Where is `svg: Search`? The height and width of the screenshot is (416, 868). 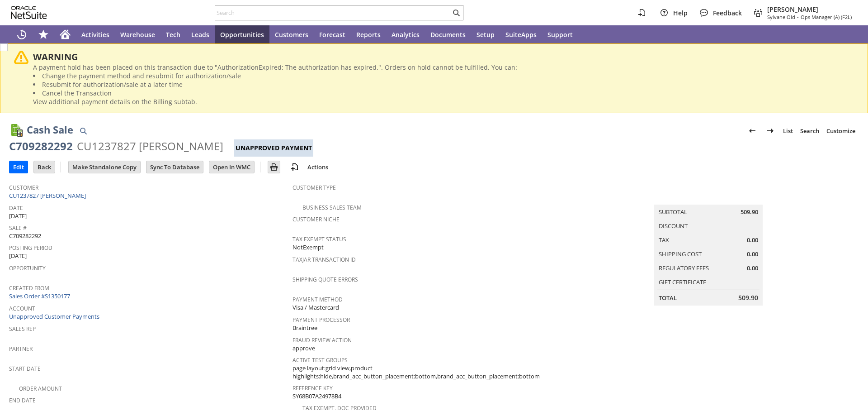
svg: Search is located at coordinates (456, 12).